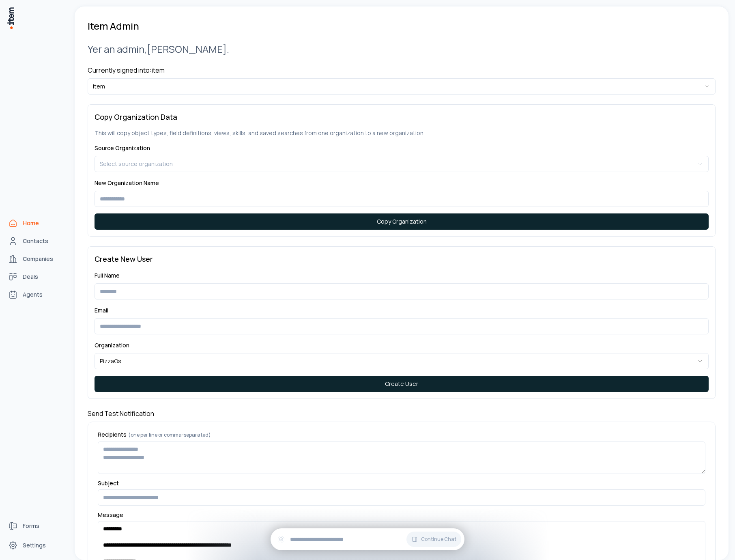  Describe the element at coordinates (36, 241) in the screenshot. I see `span: Contacts` at that location.